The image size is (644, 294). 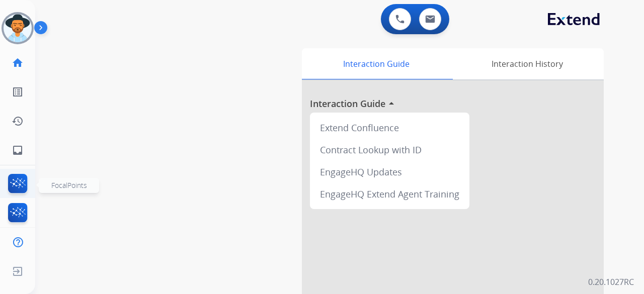 I want to click on div: Interaction History, so click(x=527, y=64).